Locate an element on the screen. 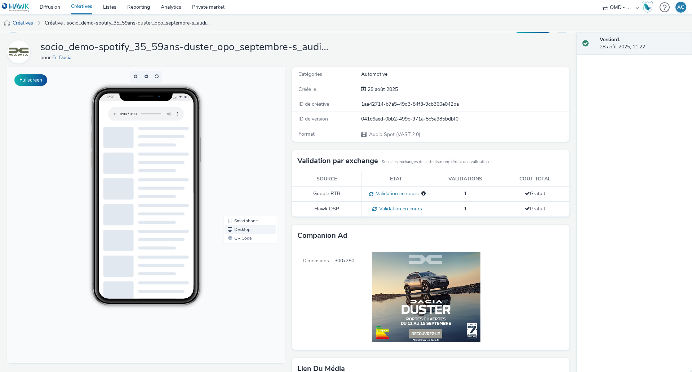  img: Companion Ad is located at coordinates (420, 297).